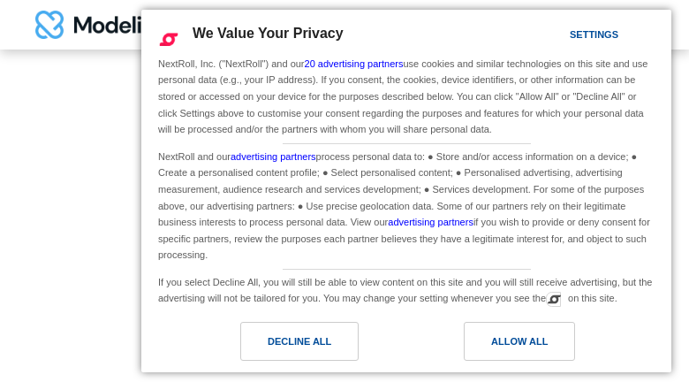 The image size is (689, 390). I want to click on a: Settings, so click(560, 36).